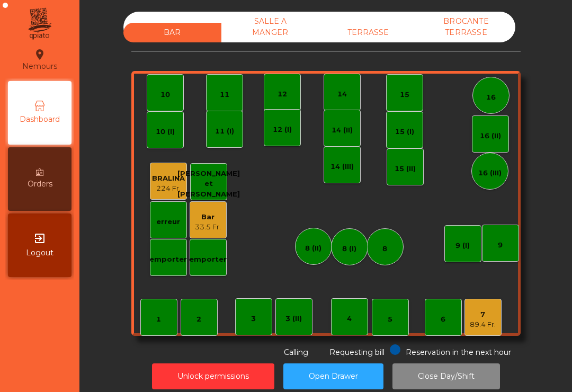 This screenshot has height=392, width=572. I want to click on div: 11, so click(225, 95).